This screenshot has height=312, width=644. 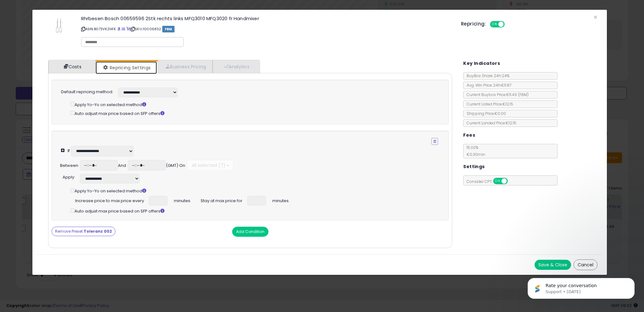 I want to click on span: Apply, so click(x=68, y=177).